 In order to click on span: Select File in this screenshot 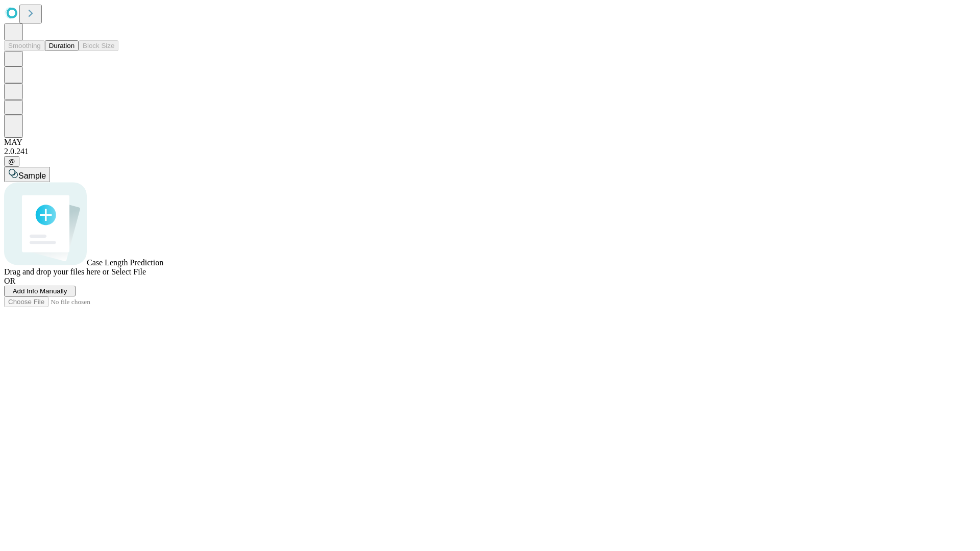, I will do `click(129, 271)`.